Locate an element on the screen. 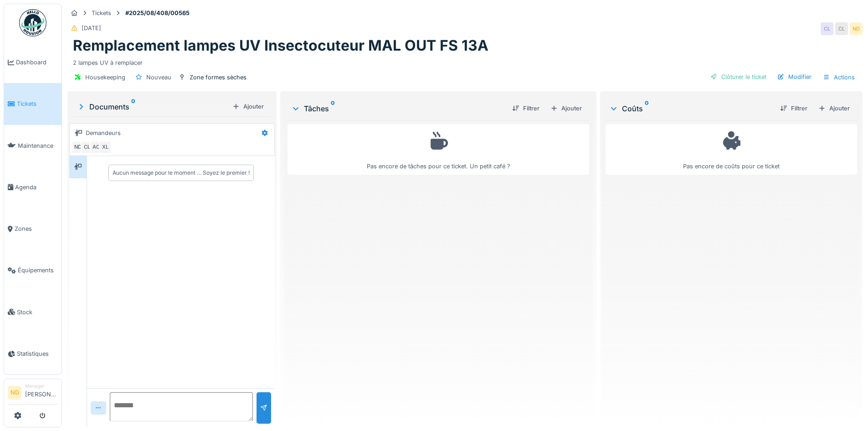  a: Maintenance is located at coordinates (33, 146).